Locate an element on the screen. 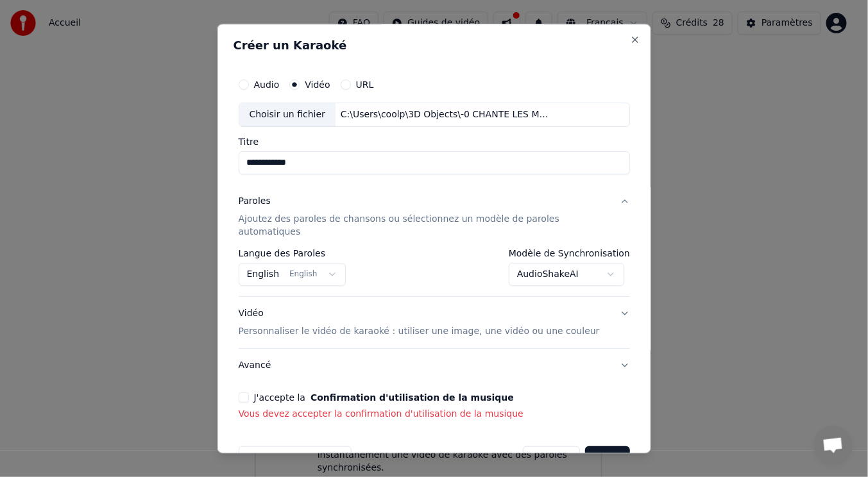  div: ParolesAjoutez des paroles de chansons ou sélectionnez un modèle de paroles automatiques is located at coordinates (434, 273).